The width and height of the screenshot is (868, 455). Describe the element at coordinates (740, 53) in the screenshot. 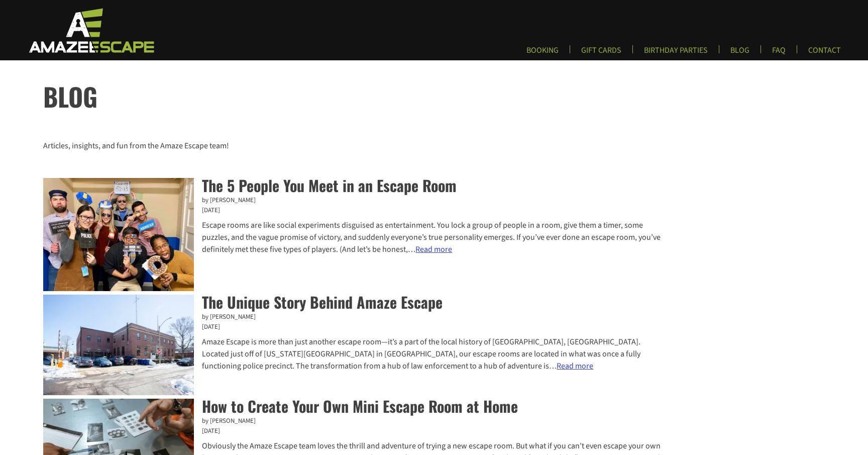

I see `a: BLOG` at that location.